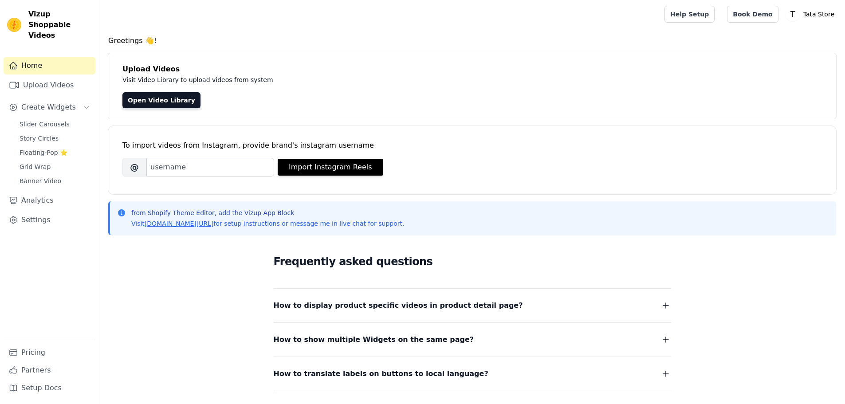  What do you see at coordinates (60, 25) in the screenshot?
I see `span: Vizup Shoppable Videos` at bounding box center [60, 25].